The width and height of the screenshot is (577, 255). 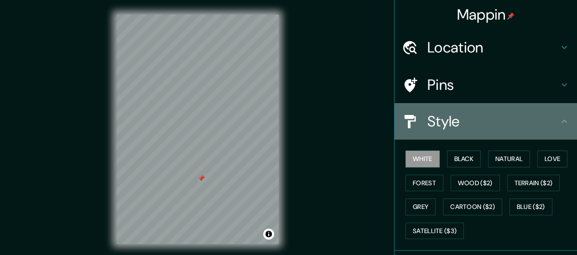 What do you see at coordinates (530, 206) in the screenshot?
I see `button: Blue ($2)` at bounding box center [530, 206].